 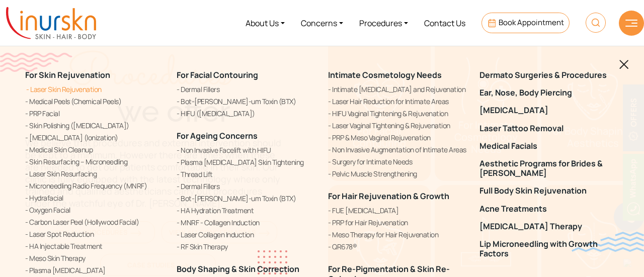 What do you see at coordinates (397, 161) in the screenshot?
I see `a: Surgery for Intimate Needs` at bounding box center [397, 161].